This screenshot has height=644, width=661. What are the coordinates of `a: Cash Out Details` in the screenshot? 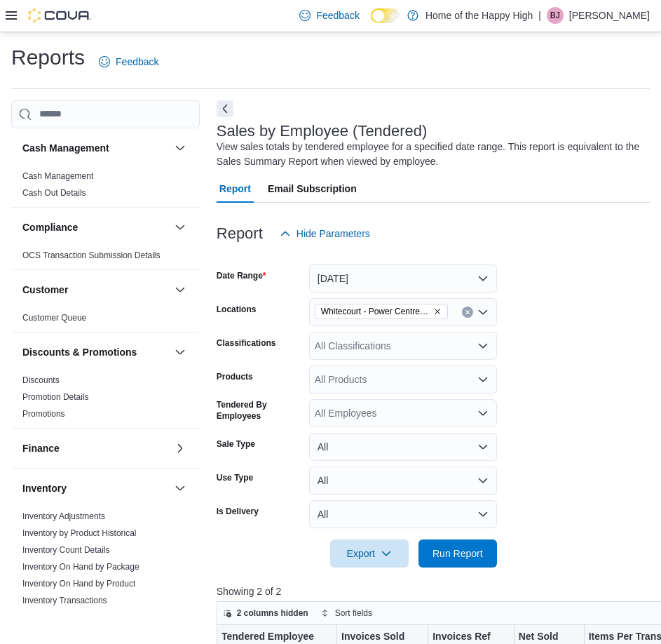 It's located at (54, 192).